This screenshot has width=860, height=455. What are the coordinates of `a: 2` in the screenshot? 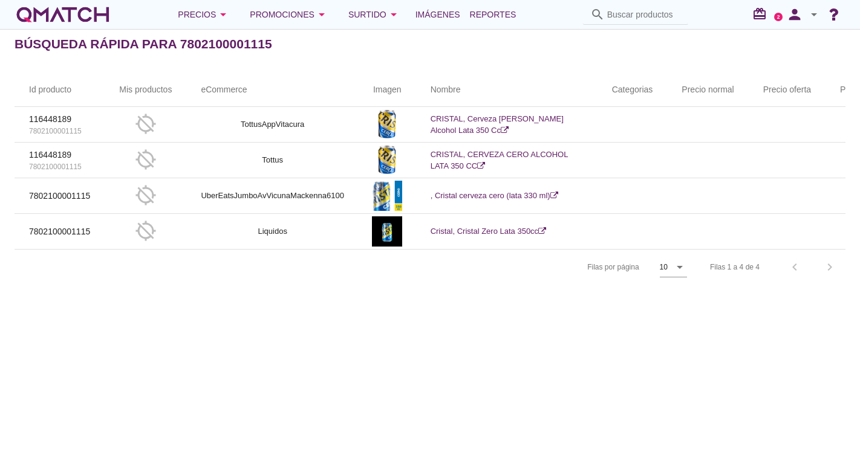 It's located at (778, 17).